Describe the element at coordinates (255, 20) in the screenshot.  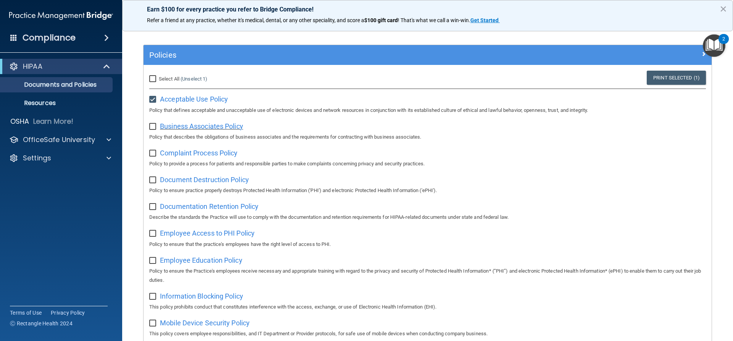
I see `span: Refer a friend at any practice, whether it's medical, dental, or any other speciality, and score a` at that location.